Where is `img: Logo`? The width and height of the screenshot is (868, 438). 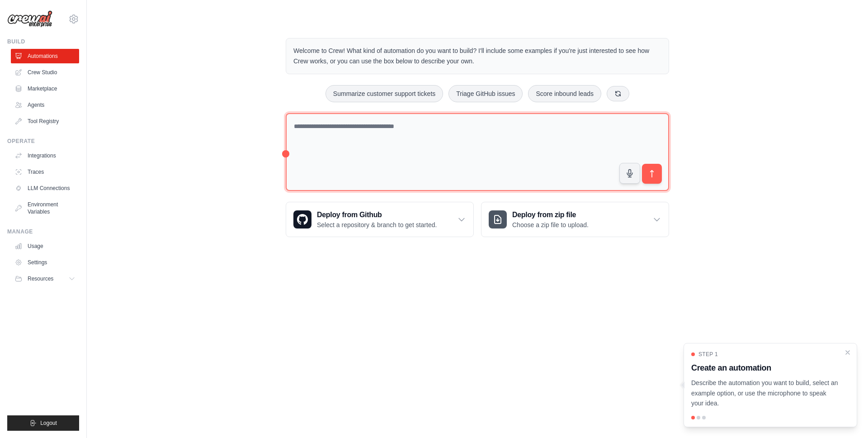 img: Logo is located at coordinates (30, 19).